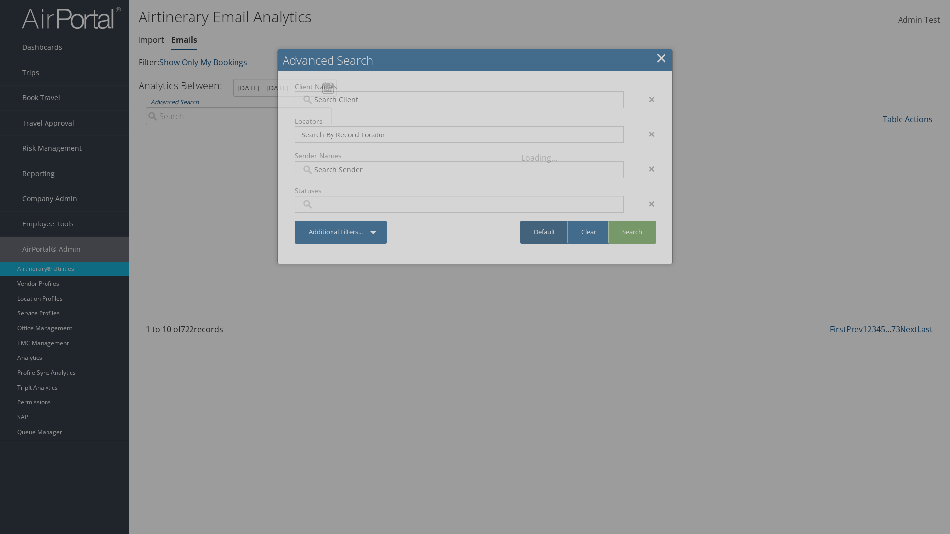  What do you see at coordinates (475, 60) in the screenshot?
I see `h2: Advanced Search` at bounding box center [475, 60].